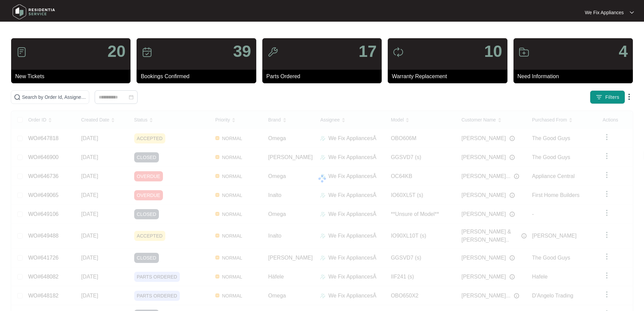  What do you see at coordinates (324, 76) in the screenshot?
I see `p: Parts Ordered` at bounding box center [324, 76].